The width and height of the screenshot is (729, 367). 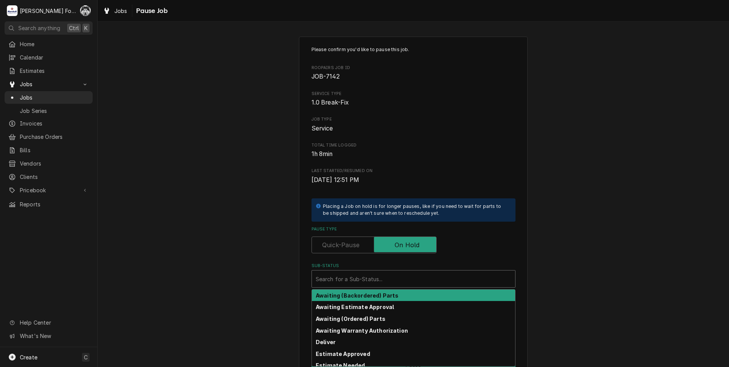 What do you see at coordinates (48, 163) in the screenshot?
I see `a: Vendors` at bounding box center [48, 163].